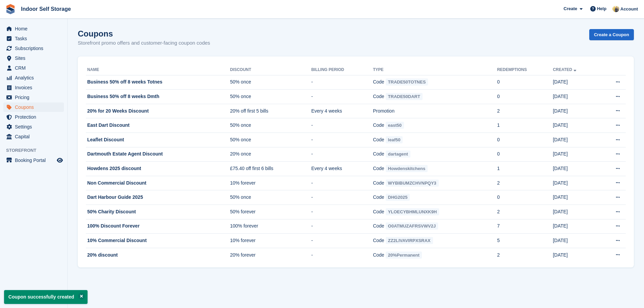  Describe the element at coordinates (602, 9) in the screenshot. I see `span: Help` at that location.